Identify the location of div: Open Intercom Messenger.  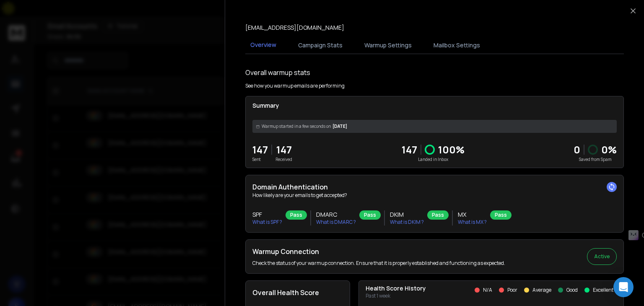
(623, 287).